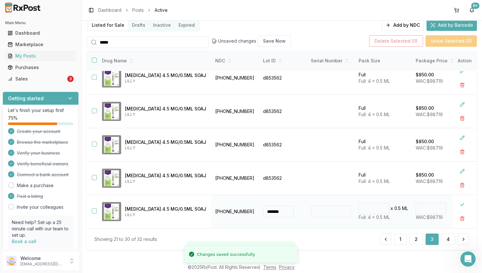  Describe the element at coordinates (40, 229) in the screenshot. I see `p: Need help? Set up a 25 minute call with our team to set up.` at that location.